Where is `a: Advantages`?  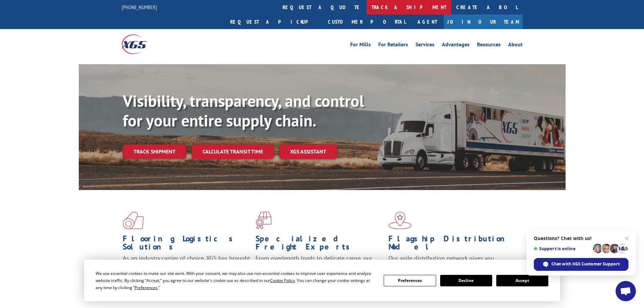 a: Advantages is located at coordinates (456, 46).